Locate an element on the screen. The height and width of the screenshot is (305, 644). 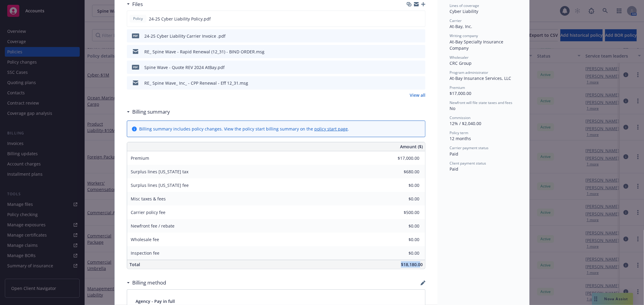
div: RE_ Spine Wave - Rapid Renewal (12_31) - BIND ORDER.msg is located at coordinates (204, 52).